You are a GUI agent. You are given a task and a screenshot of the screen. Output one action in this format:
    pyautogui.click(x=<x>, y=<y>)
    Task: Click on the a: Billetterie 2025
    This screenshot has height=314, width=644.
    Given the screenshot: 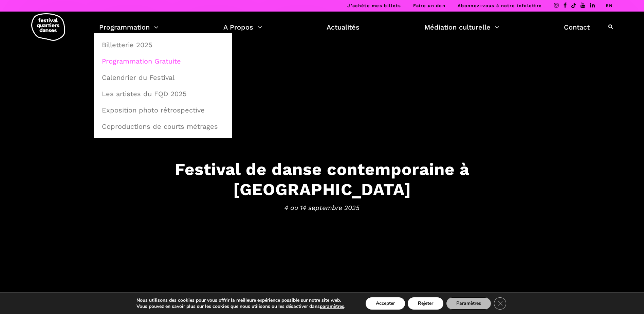 What is the action you would take?
    pyautogui.click(x=163, y=45)
    